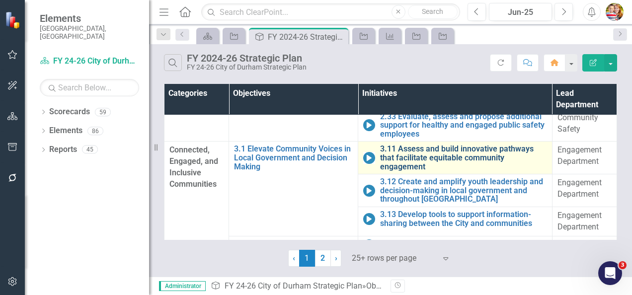  What do you see at coordinates (623, 265) in the screenshot?
I see `span: 3` at bounding box center [623, 265].